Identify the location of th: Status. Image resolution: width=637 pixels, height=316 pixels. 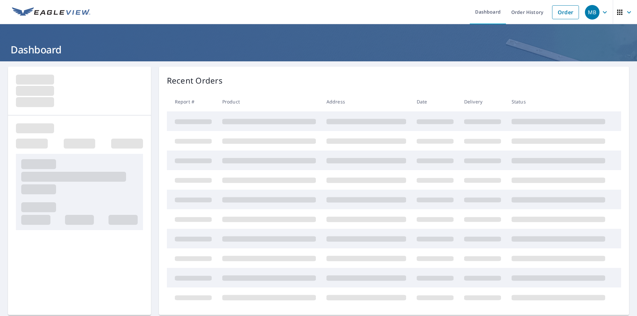
(558, 101).